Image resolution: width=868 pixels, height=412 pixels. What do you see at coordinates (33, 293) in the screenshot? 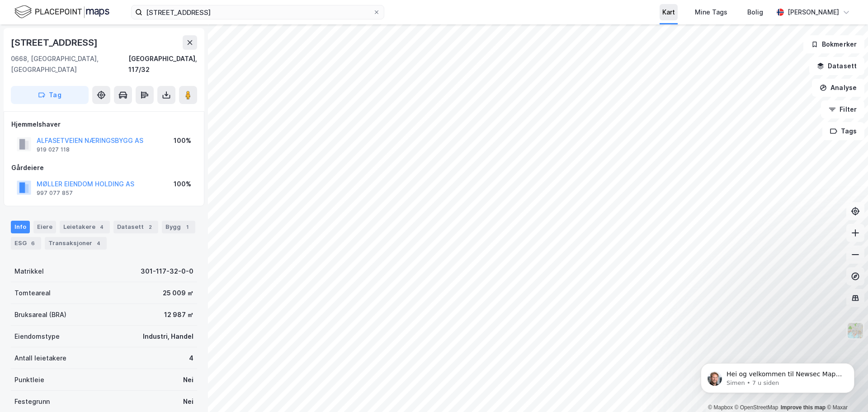
I see `div: Tomteareal` at bounding box center [33, 293].